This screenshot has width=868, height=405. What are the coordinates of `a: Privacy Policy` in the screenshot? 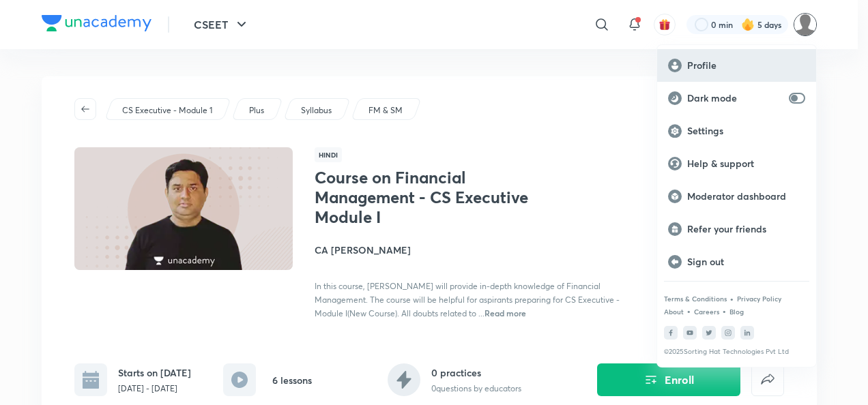 It's located at (758, 298).